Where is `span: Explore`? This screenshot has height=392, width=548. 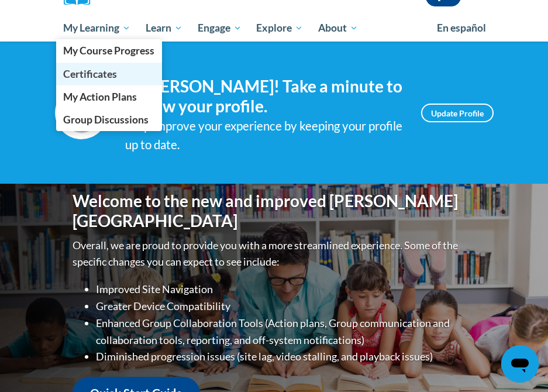
span: Explore is located at coordinates (279, 28).